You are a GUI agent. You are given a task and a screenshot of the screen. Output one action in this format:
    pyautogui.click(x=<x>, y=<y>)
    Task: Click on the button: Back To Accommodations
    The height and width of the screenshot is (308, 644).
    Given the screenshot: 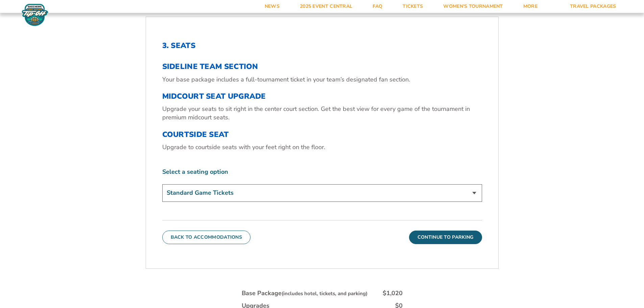 What is the action you would take?
    pyautogui.click(x=207, y=238)
    